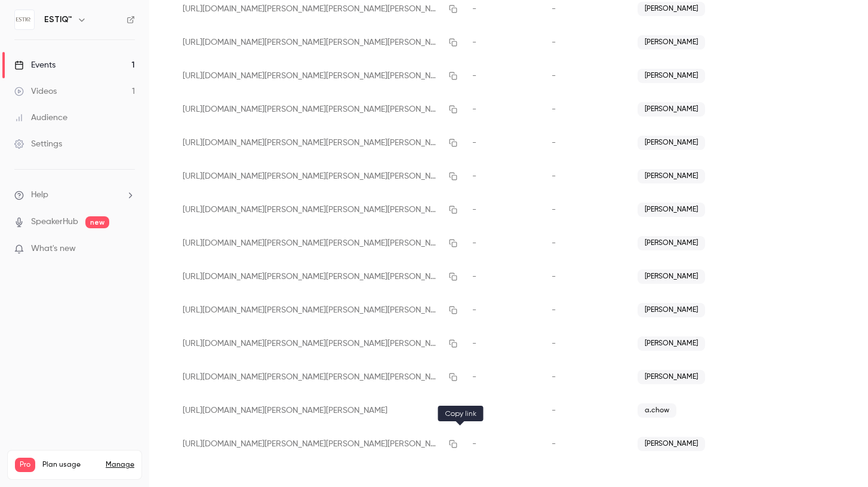  What do you see at coordinates (34, 65) in the screenshot?
I see `div: Events` at bounding box center [34, 65].